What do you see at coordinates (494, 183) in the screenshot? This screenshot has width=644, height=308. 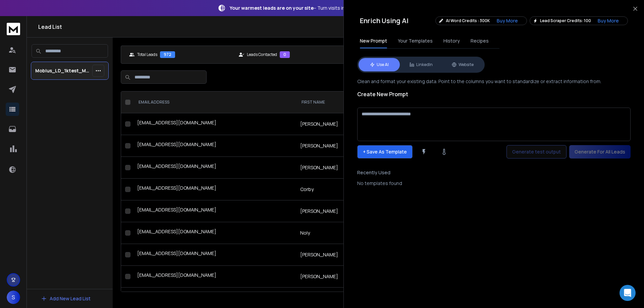 I see `div: No templates found` at bounding box center [494, 183].